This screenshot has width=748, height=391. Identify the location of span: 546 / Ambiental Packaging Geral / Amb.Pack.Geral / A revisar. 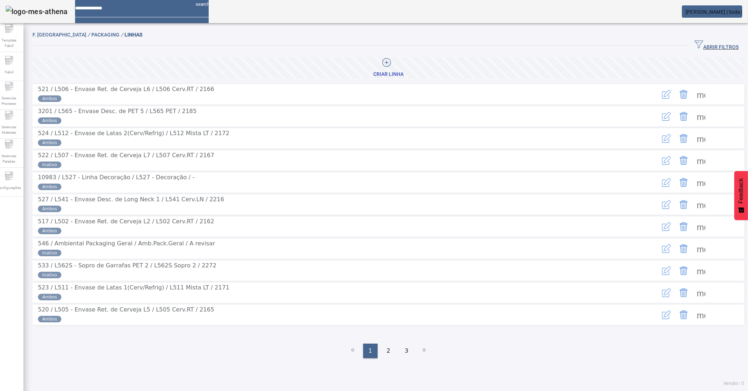
(126, 243).